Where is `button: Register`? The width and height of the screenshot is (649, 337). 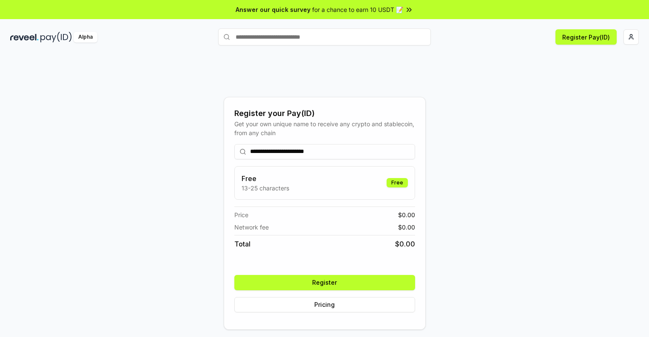
button: Register is located at coordinates (325, 283).